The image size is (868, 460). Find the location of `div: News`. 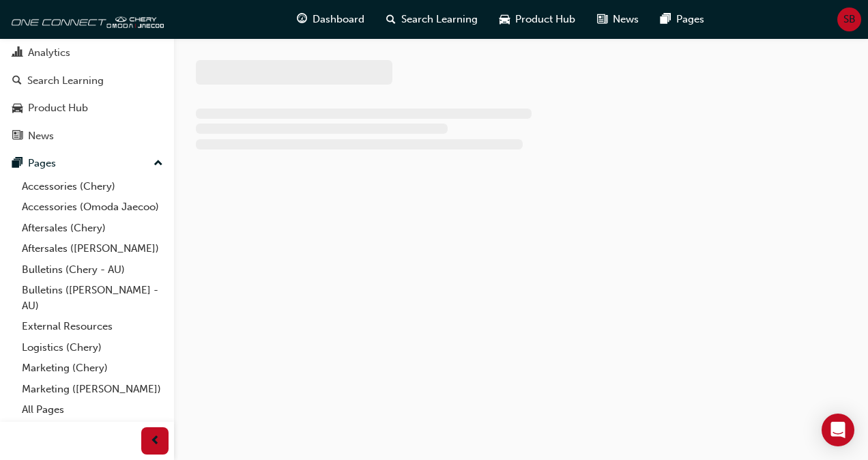

div: News is located at coordinates (41, 136).